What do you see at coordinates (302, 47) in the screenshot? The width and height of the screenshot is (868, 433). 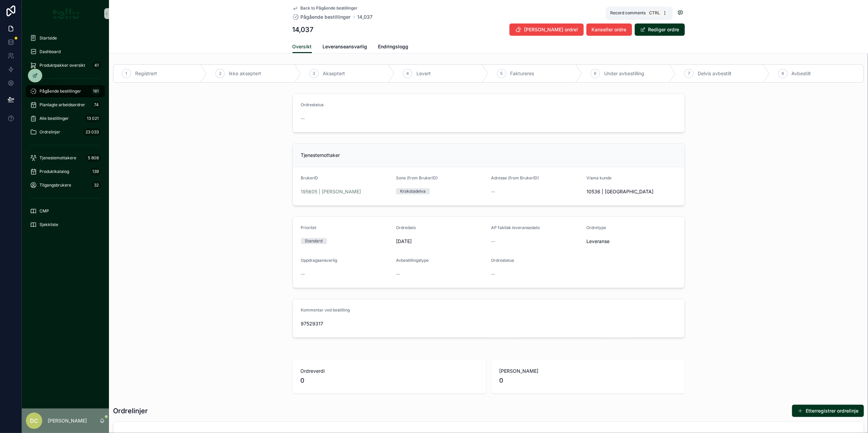 I see `span: Oversikt` at bounding box center [302, 47].